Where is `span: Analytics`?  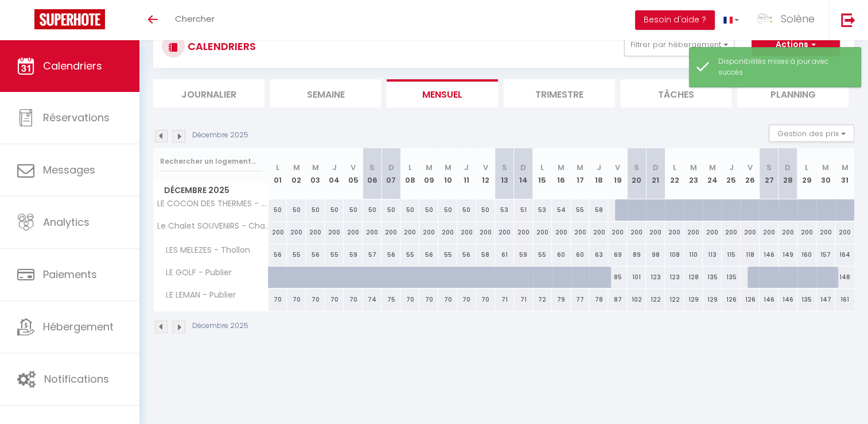 span: Analytics is located at coordinates (66, 222).